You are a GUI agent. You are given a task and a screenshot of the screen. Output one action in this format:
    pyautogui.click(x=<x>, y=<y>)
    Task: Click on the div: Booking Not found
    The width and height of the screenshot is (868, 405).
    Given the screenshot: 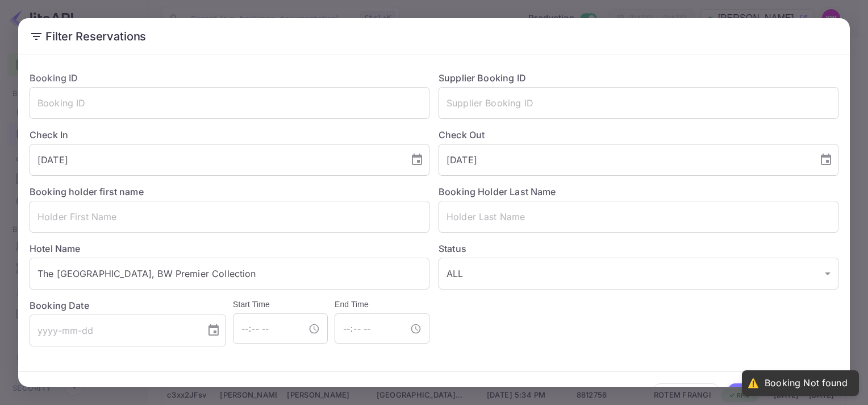 What is the action you would take?
    pyautogui.click(x=806, y=383)
    